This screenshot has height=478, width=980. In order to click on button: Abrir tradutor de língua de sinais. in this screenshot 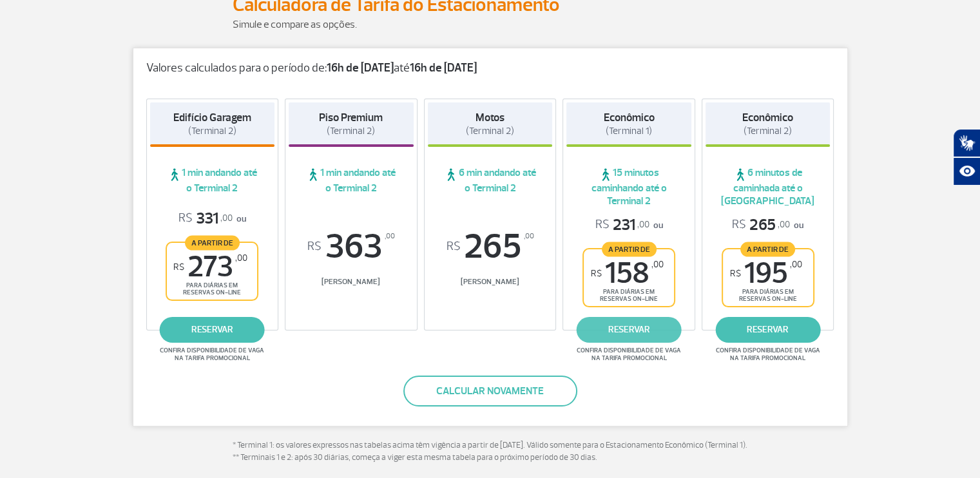, I will do `click(967, 143)`.